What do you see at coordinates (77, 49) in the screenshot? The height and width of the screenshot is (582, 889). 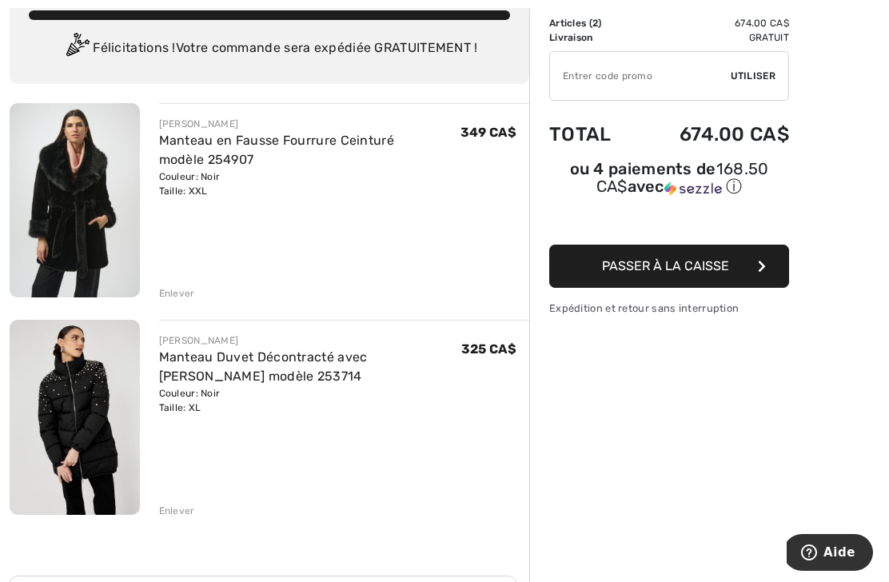 I see `img: Congratulation2.svg` at bounding box center [77, 49].